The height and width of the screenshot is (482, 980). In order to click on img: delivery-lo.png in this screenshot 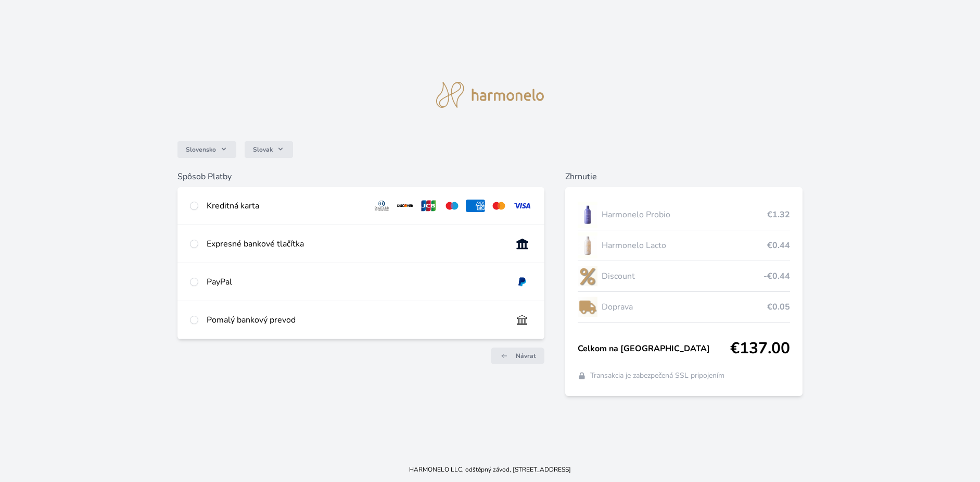, I will do `click(588, 307)`.